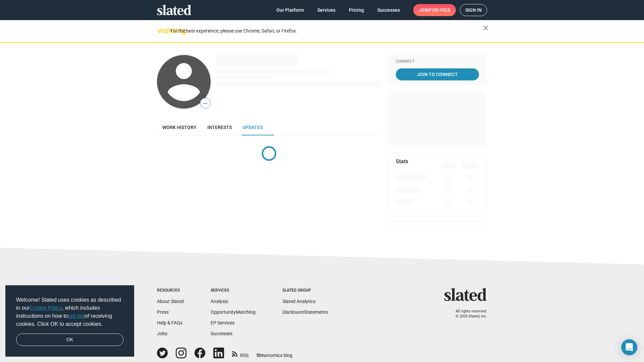 This screenshot has width=644, height=362. Describe the element at coordinates (326, 10) in the screenshot. I see `span: Services` at that location.